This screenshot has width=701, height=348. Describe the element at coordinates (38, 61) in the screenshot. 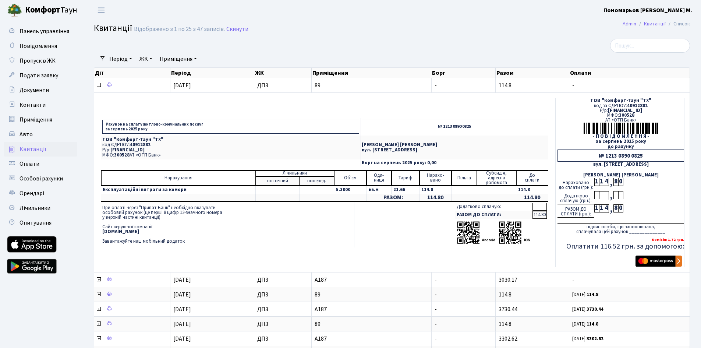

I see `span: Пропуск в ЖК` at that location.